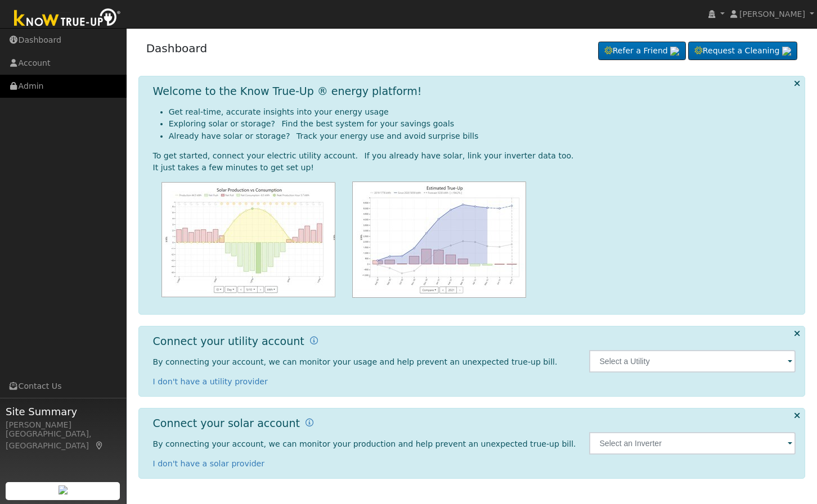  I want to click on a: Dashboard, so click(177, 48).